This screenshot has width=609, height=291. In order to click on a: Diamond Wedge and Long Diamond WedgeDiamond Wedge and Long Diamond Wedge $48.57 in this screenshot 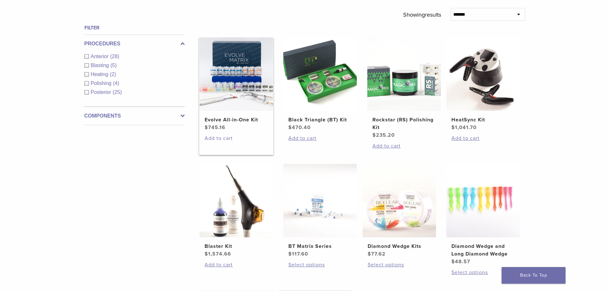, I will do `click(483, 215)`.